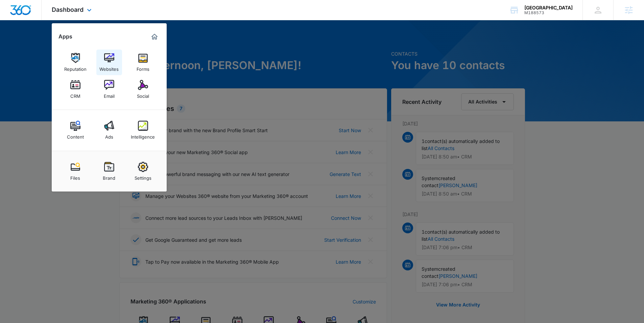 The width and height of the screenshot is (644, 323). What do you see at coordinates (75, 177) in the screenshot?
I see `div: Files` at bounding box center [75, 177].